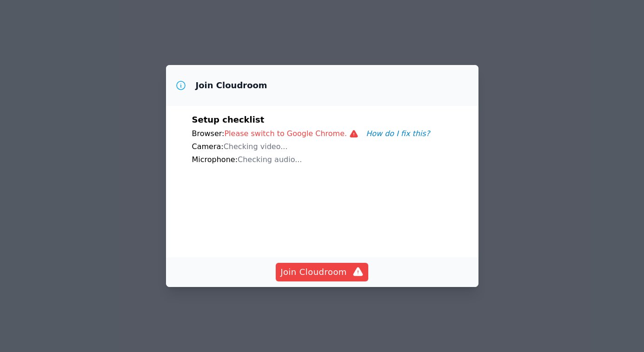  Describe the element at coordinates (208, 133) in the screenshot. I see `span: Browser:` at that location.